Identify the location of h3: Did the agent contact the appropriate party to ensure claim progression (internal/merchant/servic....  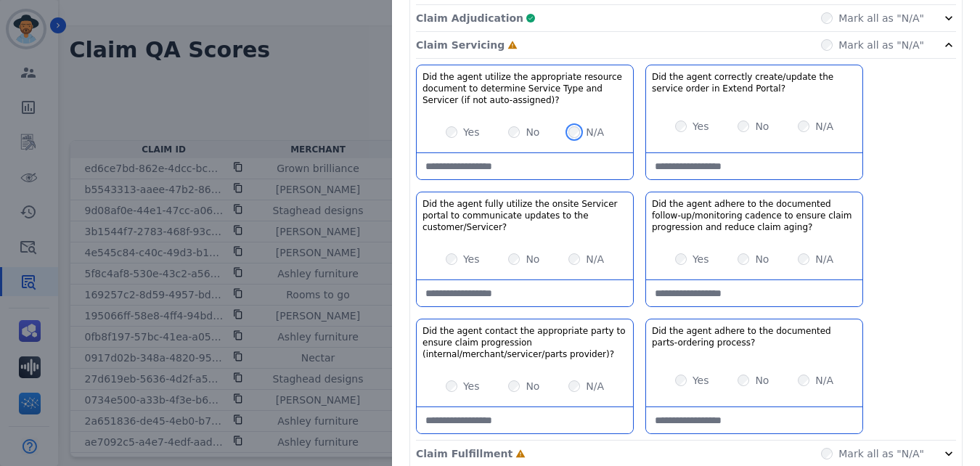
(525, 342).